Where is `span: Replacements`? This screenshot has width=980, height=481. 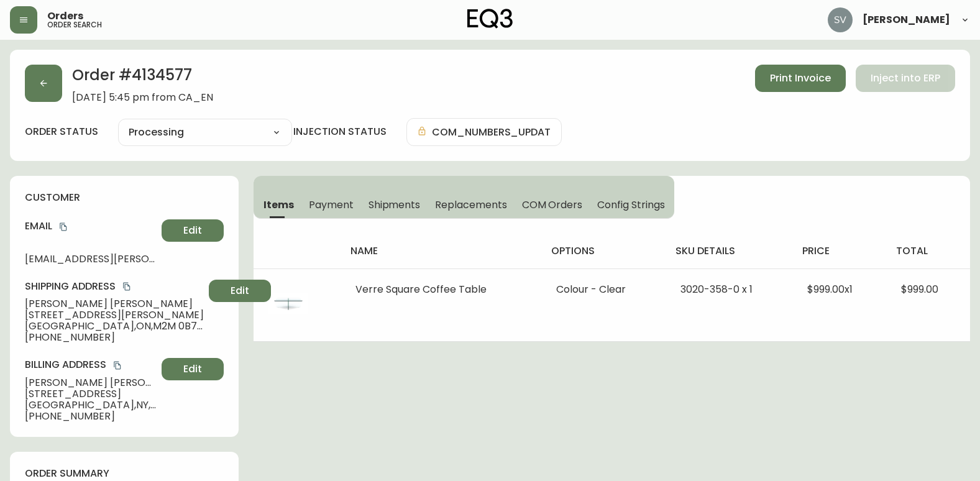
span: Replacements is located at coordinates (470, 205).